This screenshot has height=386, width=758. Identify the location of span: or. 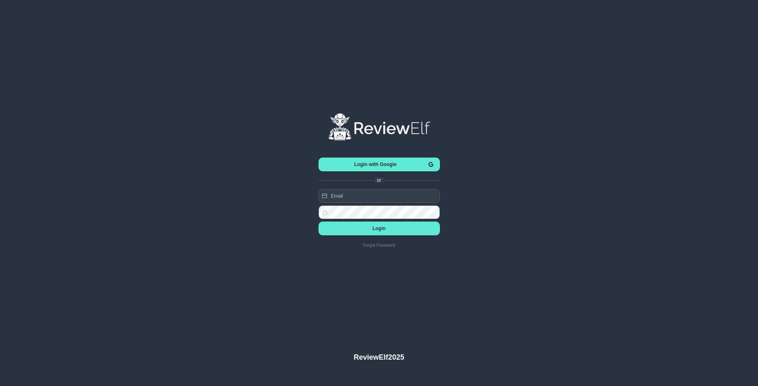
(379, 180).